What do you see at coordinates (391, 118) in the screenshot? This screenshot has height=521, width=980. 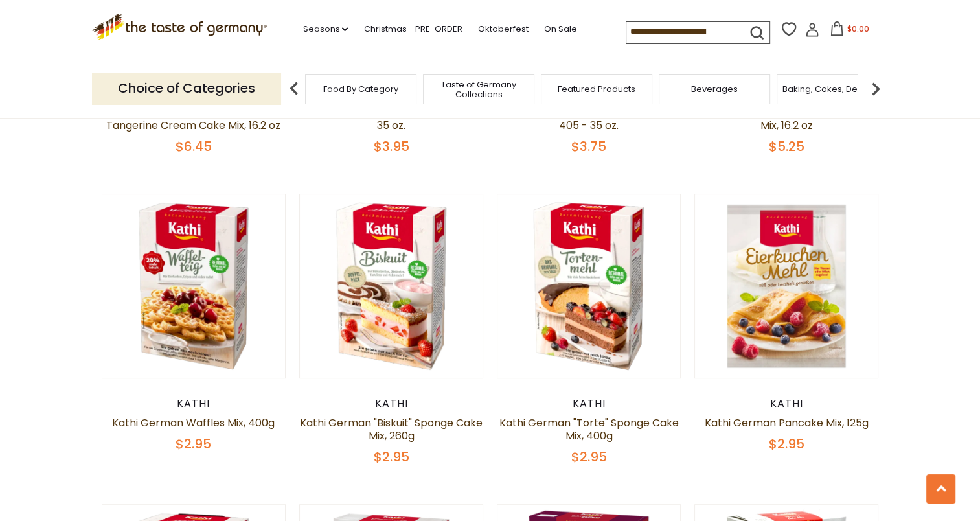 I see `a: Kathi German Rye Flour Type 1150 - 35 oz.` at bounding box center [391, 118].